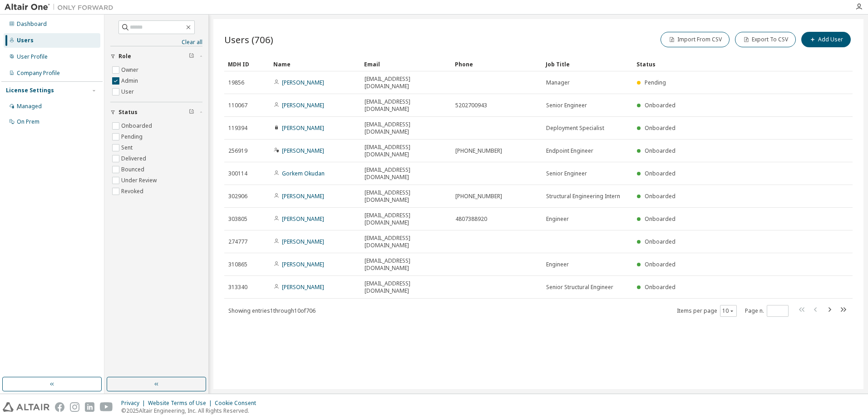 This screenshot has height=420, width=868. Describe the element at coordinates (272, 311) in the screenshot. I see `span: Showing entries 1 through 10 of 706` at that location.